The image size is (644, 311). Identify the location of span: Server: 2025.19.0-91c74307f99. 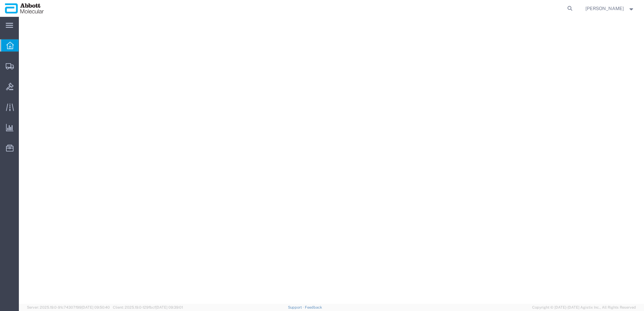
(69, 307).